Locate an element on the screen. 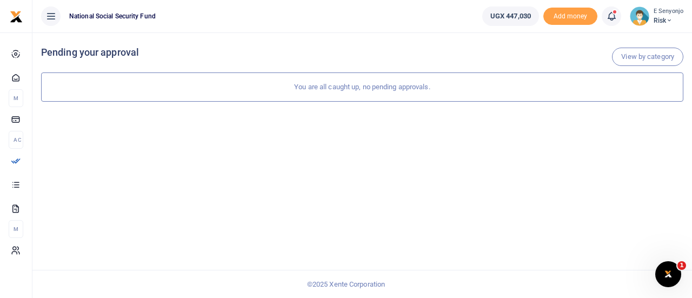  span: Risk is located at coordinates (668, 21).